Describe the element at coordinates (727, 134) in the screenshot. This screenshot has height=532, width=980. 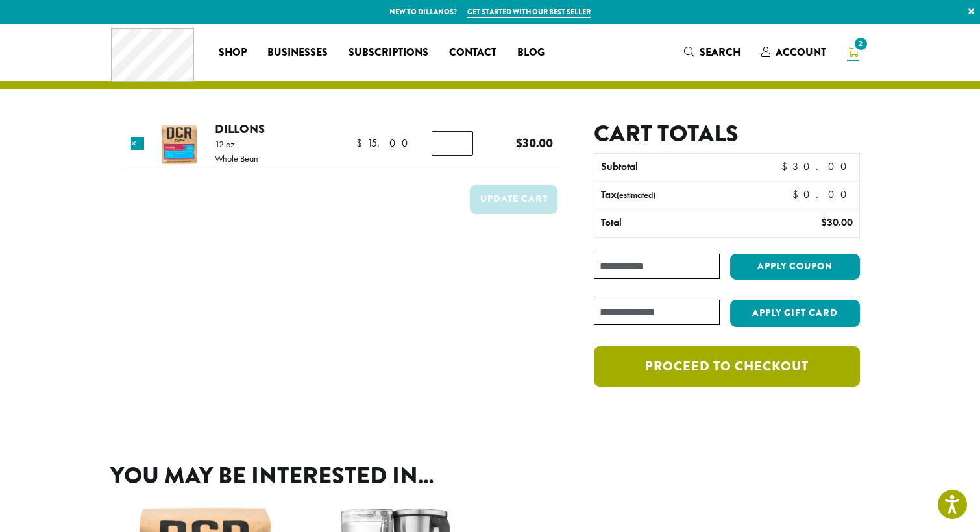
I see `h2: Cart totals` at that location.